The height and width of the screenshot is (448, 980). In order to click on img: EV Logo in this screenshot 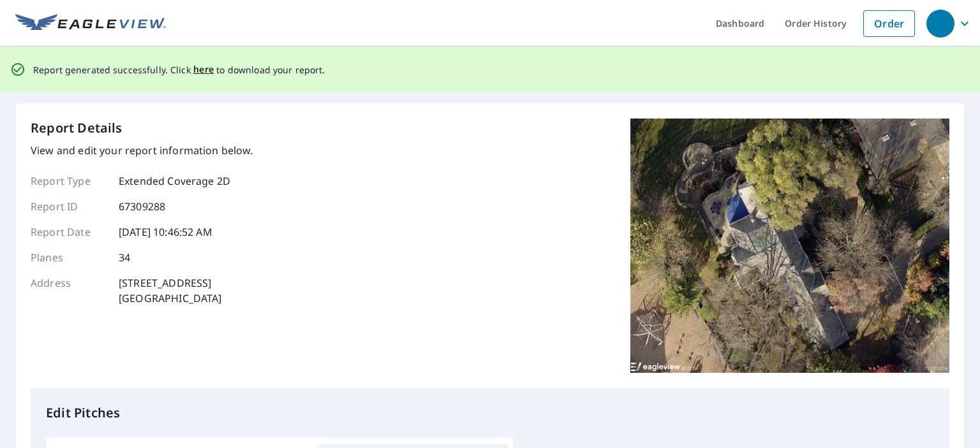, I will do `click(91, 24)`.